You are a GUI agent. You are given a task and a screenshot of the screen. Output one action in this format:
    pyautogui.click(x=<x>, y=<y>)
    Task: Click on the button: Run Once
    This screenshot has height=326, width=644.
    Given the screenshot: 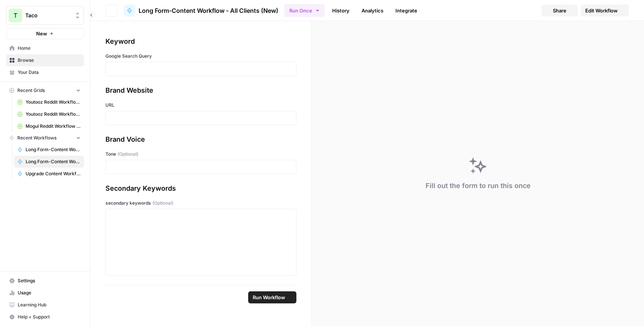 What is the action you would take?
    pyautogui.click(x=304, y=11)
    